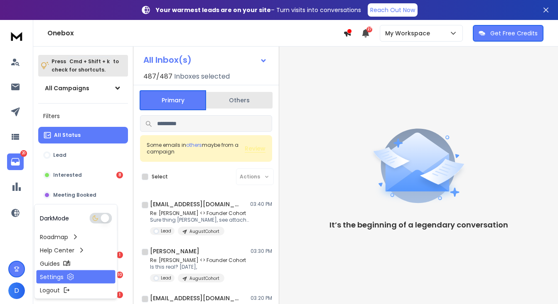 The width and height of the screenshot is (558, 304). What do you see at coordinates (50, 263) in the screenshot?
I see `p: Guides` at bounding box center [50, 263].